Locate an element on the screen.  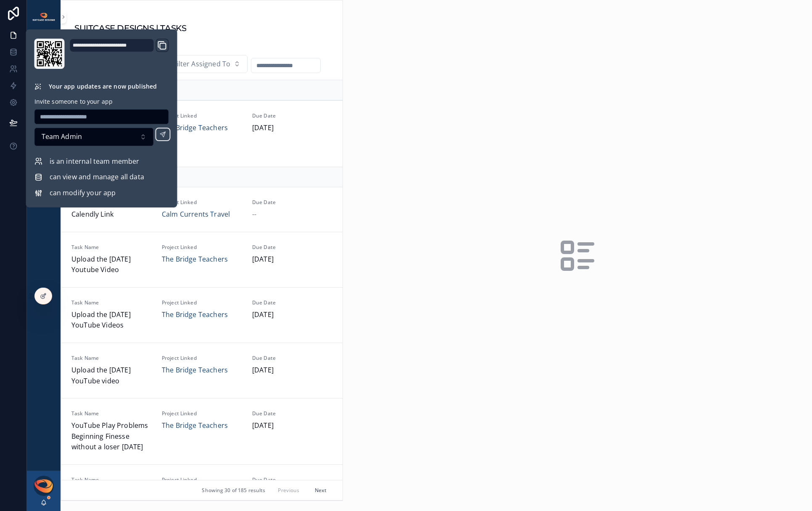
span: Calendly Link is located at coordinates (111, 215).